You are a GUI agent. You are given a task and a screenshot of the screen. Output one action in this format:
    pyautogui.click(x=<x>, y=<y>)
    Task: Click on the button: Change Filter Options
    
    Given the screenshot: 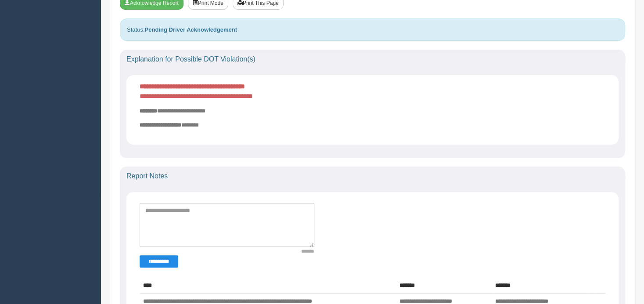 What is the action you would take?
    pyautogui.click(x=159, y=261)
    